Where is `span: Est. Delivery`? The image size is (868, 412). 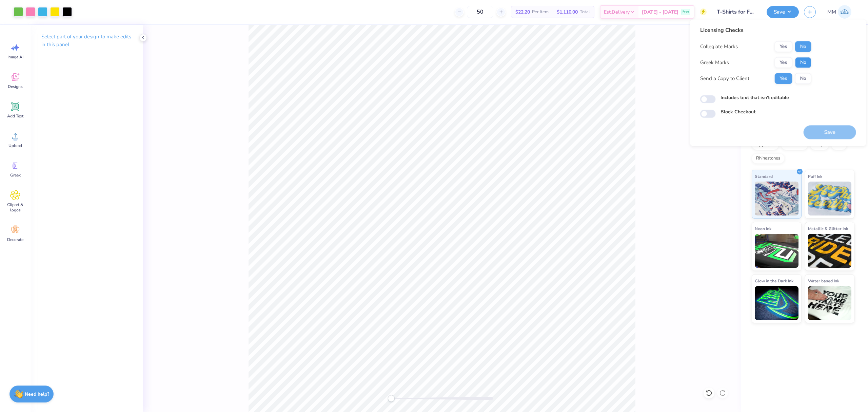
span: Est. Delivery is located at coordinates (617, 12).